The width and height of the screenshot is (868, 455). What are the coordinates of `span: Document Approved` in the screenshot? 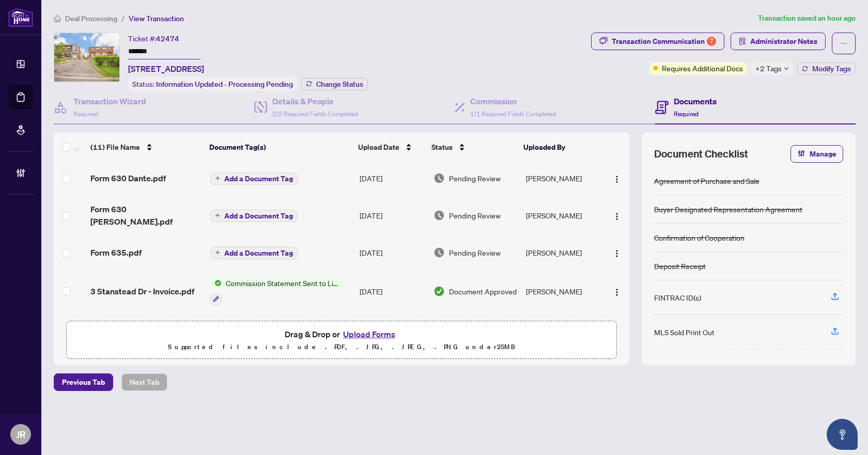 It's located at (483, 292).